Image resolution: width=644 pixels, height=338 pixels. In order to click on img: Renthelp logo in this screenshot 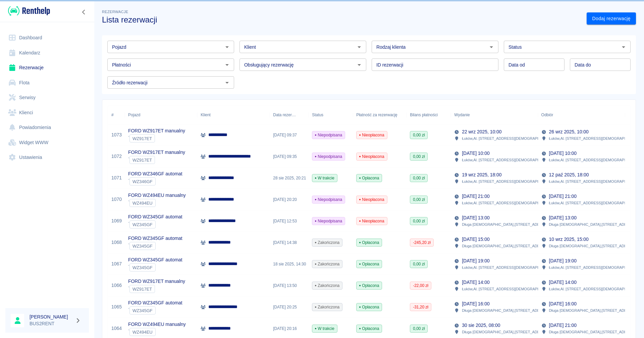, I will do `click(29, 11)`.